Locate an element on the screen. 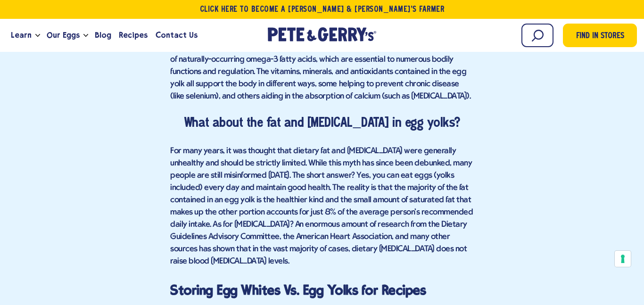 Image resolution: width=644 pixels, height=305 pixels. input: Search is located at coordinates (537, 35).